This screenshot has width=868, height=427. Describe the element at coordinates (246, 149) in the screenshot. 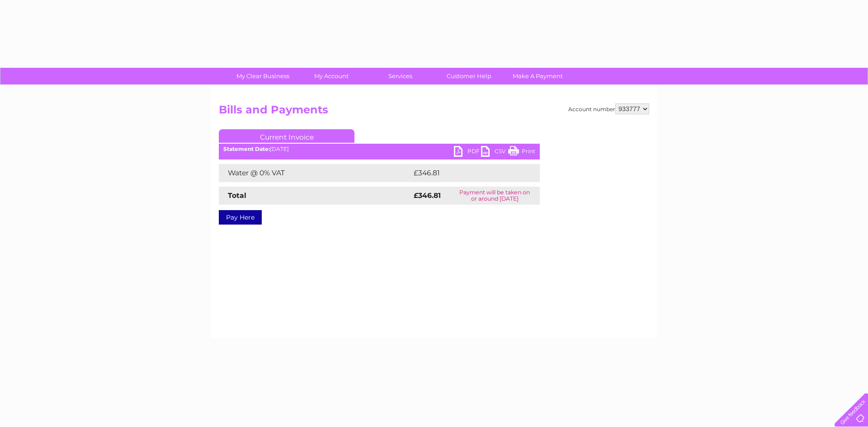

I see `b: Statement Date:` at that location.